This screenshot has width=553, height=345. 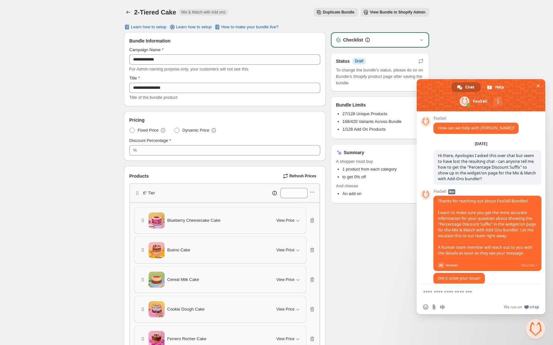 I want to click on span: Chat, so click(x=470, y=87).